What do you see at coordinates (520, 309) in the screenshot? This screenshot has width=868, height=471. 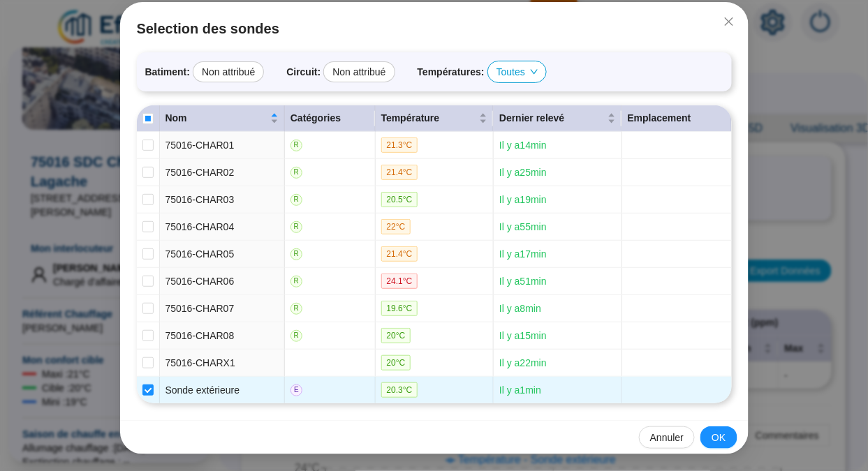 I see `span: Il y a 8 min` at bounding box center [520, 309].